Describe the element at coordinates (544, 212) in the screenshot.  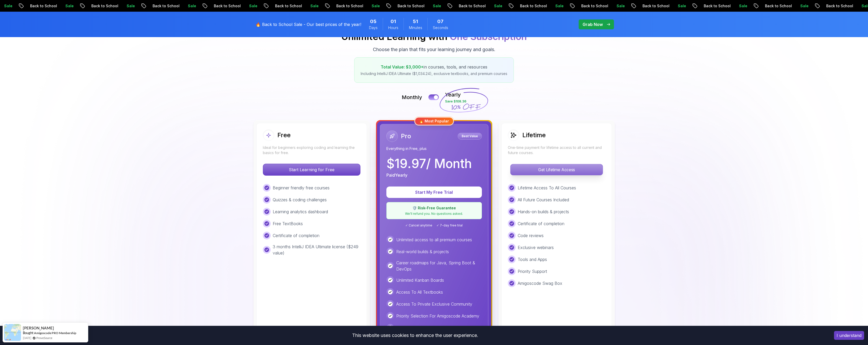
I see `p: Hands-on builds & projects` at that location.